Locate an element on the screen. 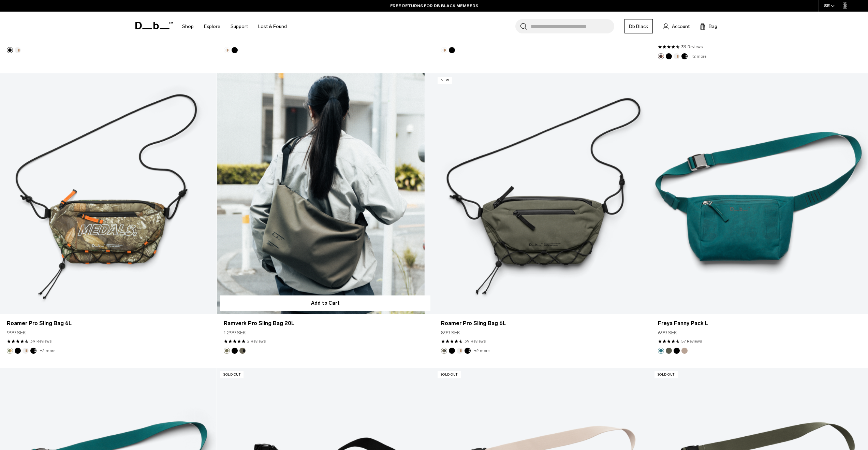 Image resolution: width=868 pixels, height=450 pixels. span: 699 SEK is located at coordinates (668, 333).